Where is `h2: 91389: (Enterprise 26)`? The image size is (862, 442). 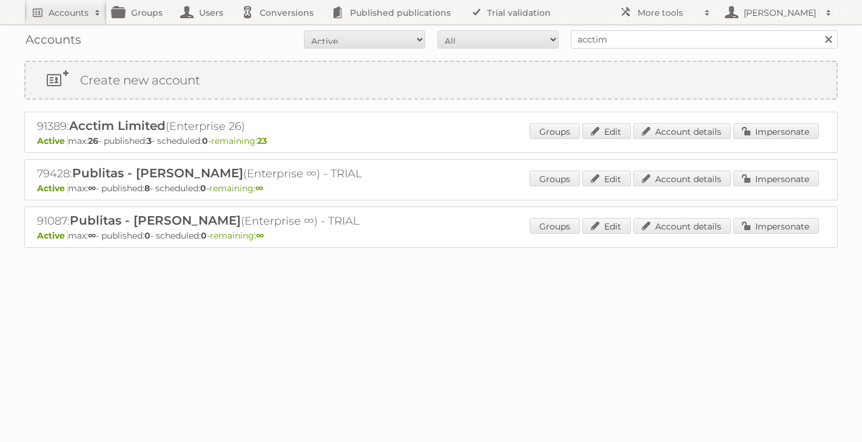
h2: 91389: (Enterprise 26) is located at coordinates (249, 126).